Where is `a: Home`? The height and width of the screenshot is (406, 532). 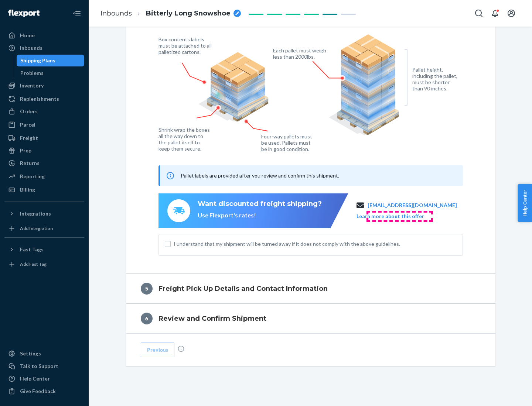
a: Home is located at coordinates (44, 35).